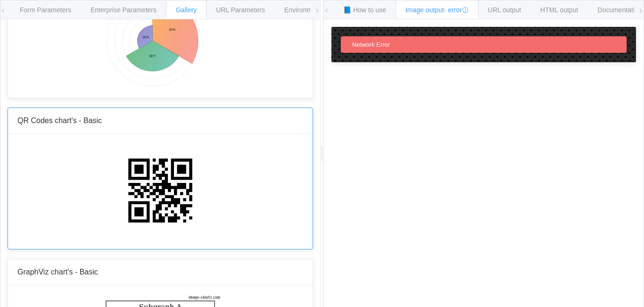  Describe the element at coordinates (437, 10) in the screenshot. I see `span: Image output` at that location.